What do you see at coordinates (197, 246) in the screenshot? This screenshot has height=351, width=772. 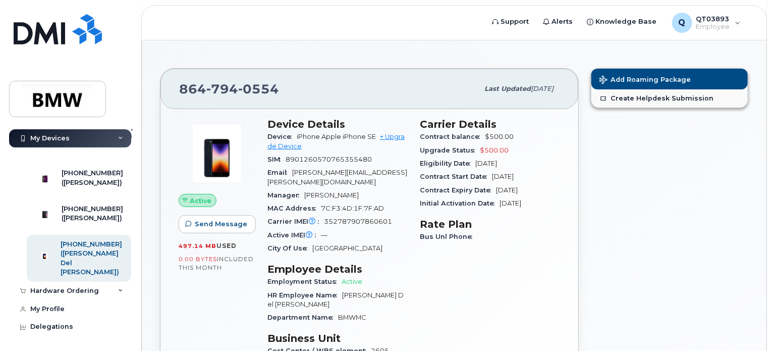 I see `span: 497.14 MB` at bounding box center [197, 246].